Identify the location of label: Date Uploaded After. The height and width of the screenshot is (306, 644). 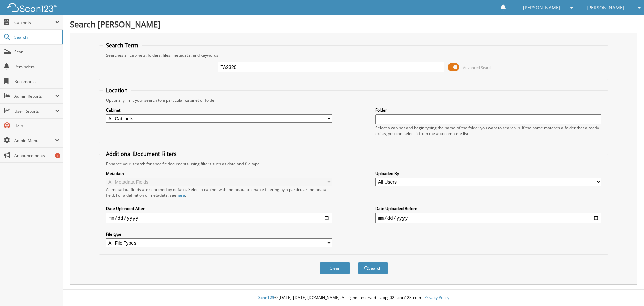
(219, 208).